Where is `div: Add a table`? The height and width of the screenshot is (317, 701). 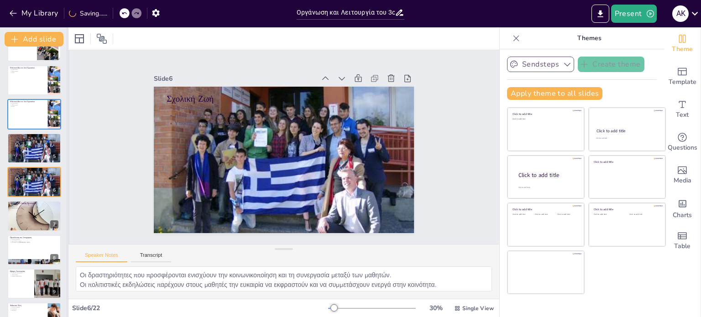 div: Add a table is located at coordinates (683, 241).